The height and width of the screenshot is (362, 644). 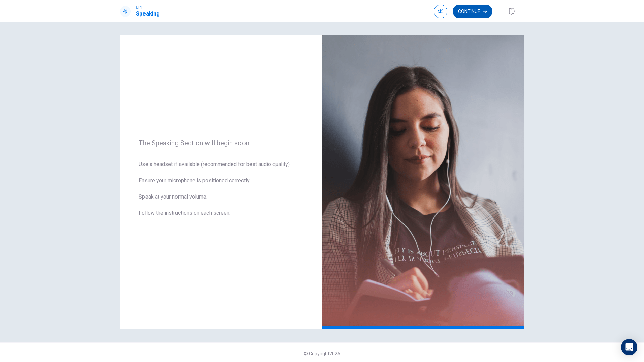 I want to click on span: Use a headset if available (recommended for best audio quality). Ensure your microphone is positi..., so click(x=221, y=193).